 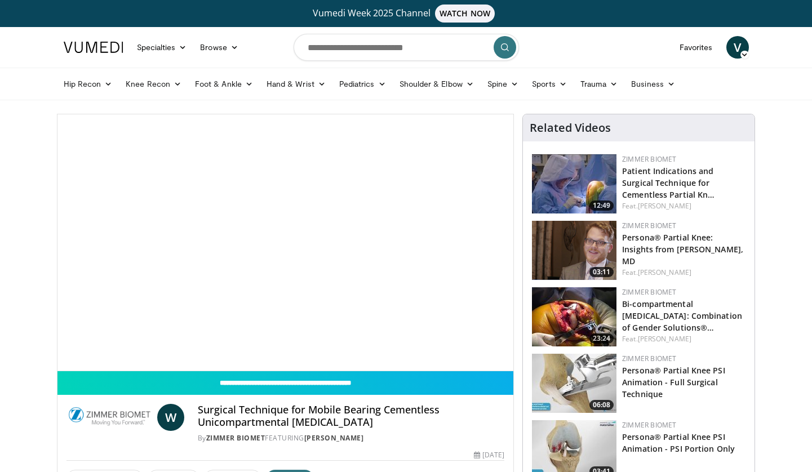 What do you see at coordinates (602, 339) in the screenshot?
I see `span: 23:24` at bounding box center [602, 339].